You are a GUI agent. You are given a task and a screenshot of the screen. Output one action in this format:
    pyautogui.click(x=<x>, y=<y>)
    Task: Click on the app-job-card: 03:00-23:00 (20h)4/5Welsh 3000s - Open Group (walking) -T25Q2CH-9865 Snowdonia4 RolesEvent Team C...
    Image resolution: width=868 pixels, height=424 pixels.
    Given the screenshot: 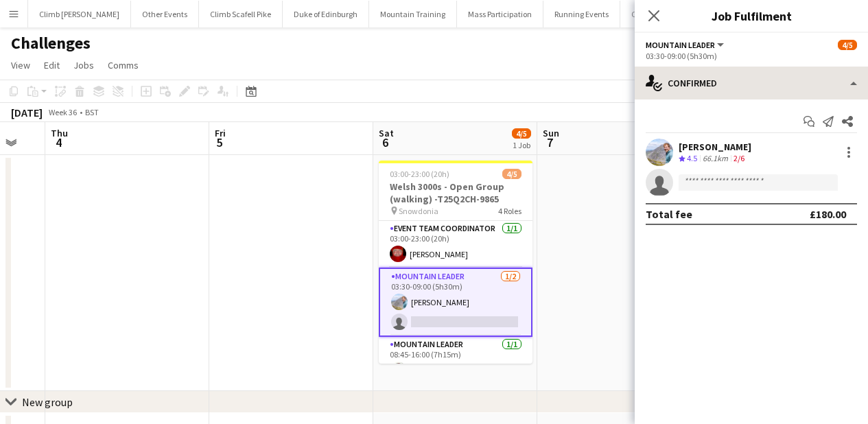 What is the action you would take?
    pyautogui.click(x=455, y=262)
    